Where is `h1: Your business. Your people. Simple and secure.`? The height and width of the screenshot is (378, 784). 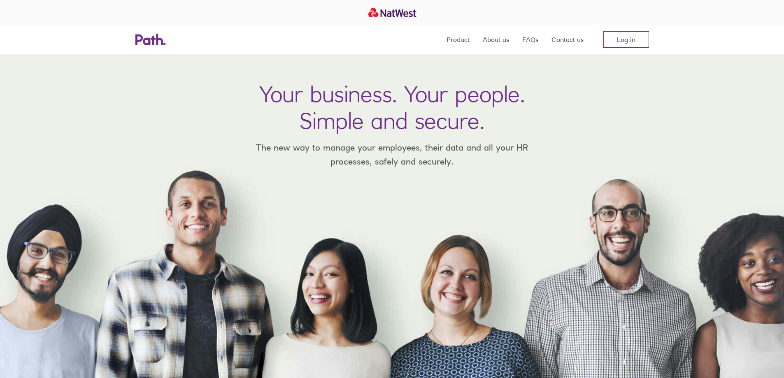
h1: Your business. Your people. Simple and secure. is located at coordinates (392, 107).